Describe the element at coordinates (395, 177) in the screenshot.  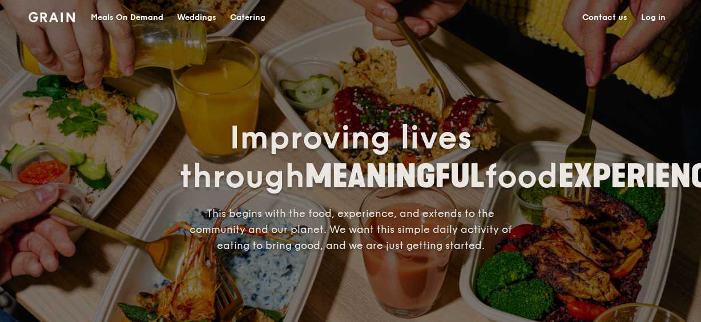
I see `span: MEANINGFUL` at that location.